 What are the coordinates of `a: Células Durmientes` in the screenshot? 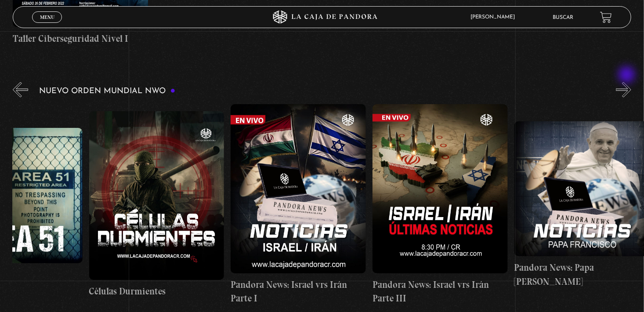 It's located at (157, 205).